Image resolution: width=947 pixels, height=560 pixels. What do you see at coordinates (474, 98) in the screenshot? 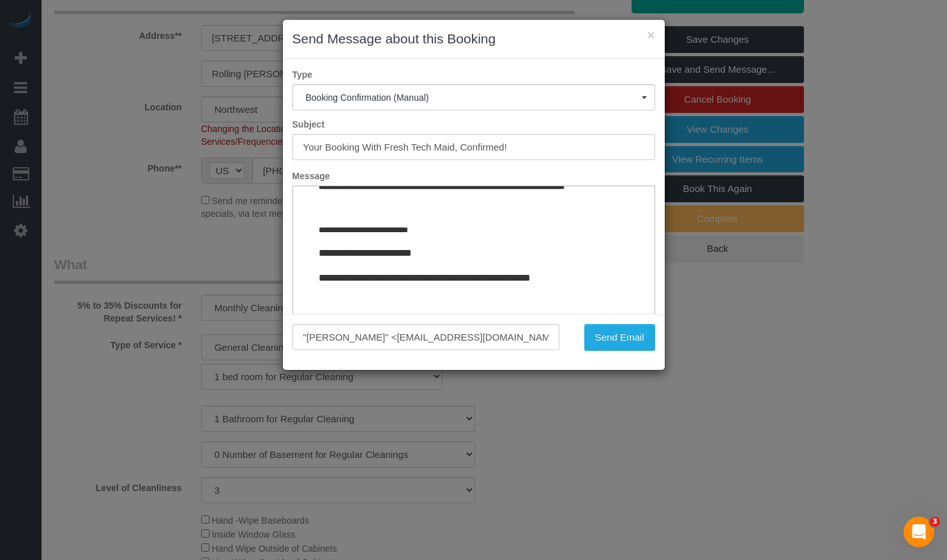
I see `span: Booking Confirmation (Manual)` at bounding box center [474, 98].